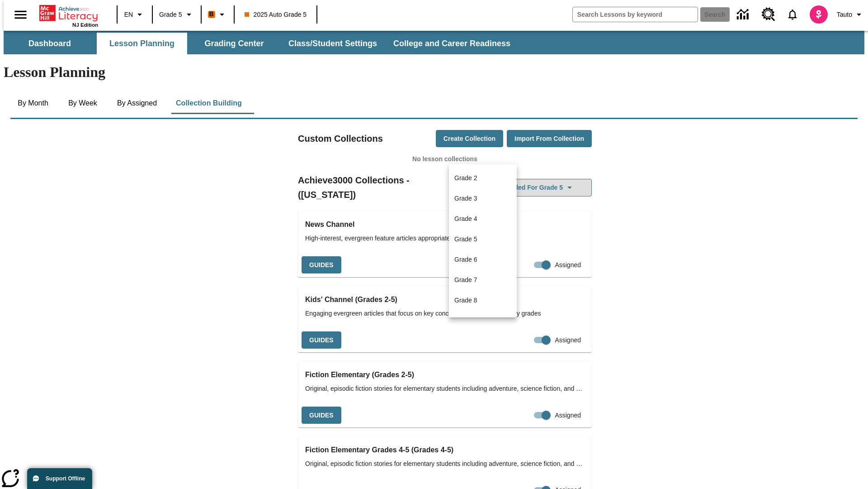 The width and height of the screenshot is (868, 489). What do you see at coordinates (466, 198) in the screenshot?
I see `p: Grade 3` at bounding box center [466, 198].